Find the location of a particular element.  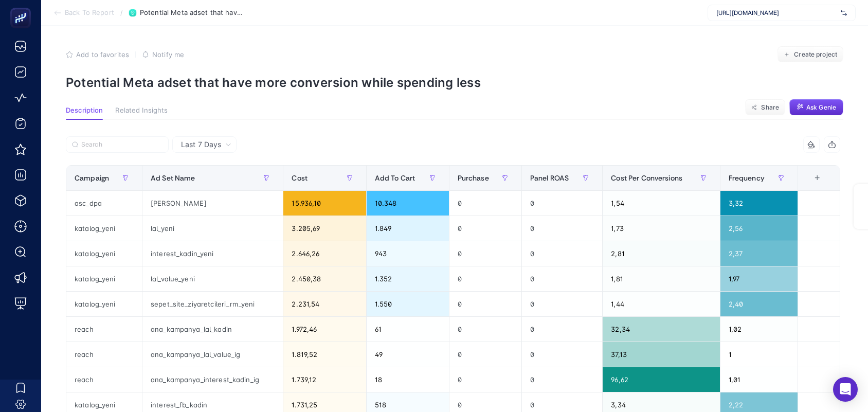

div: 3,32 is located at coordinates (758, 203).